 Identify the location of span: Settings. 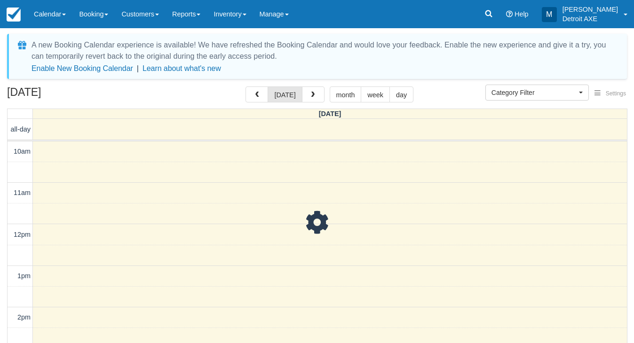
(616, 94).